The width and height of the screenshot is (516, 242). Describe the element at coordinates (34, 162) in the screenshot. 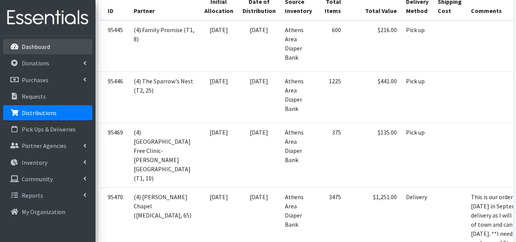

I see `p: Inventory` at that location.